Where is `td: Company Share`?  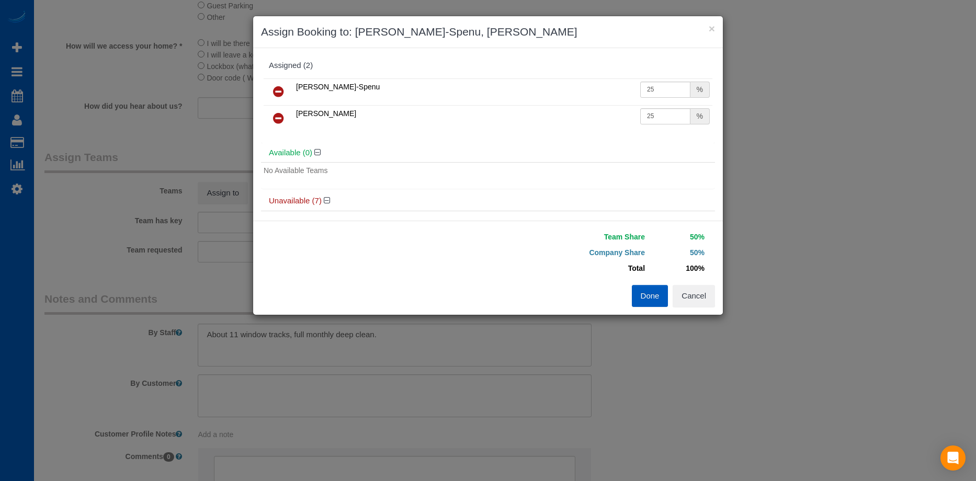 td: Company Share is located at coordinates (571, 253).